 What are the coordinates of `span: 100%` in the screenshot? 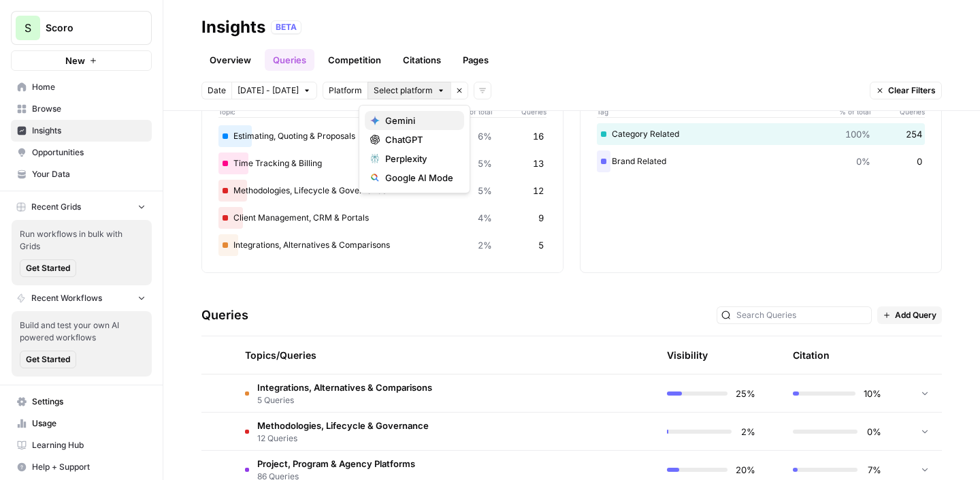 It's located at (858, 134).